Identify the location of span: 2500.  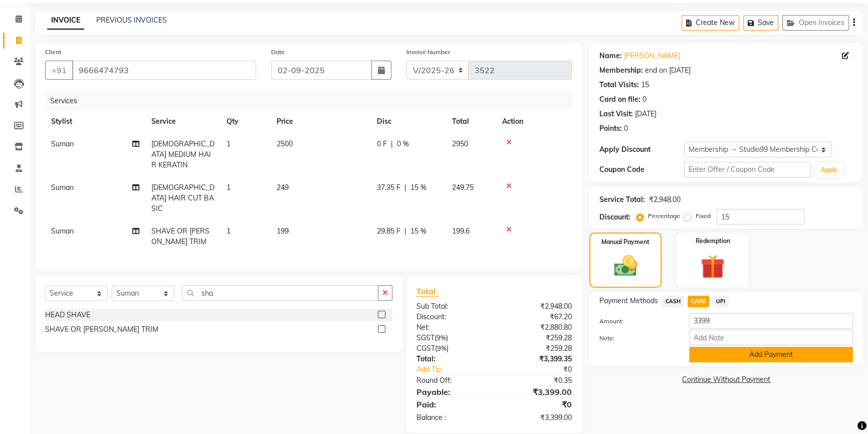
(284, 144).